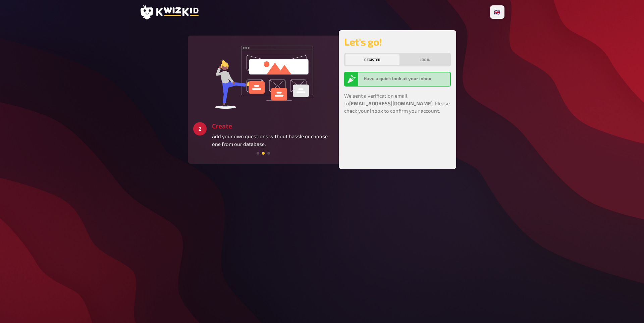 This screenshot has height=323, width=644. I want to click on img: create, so click(263, 76).